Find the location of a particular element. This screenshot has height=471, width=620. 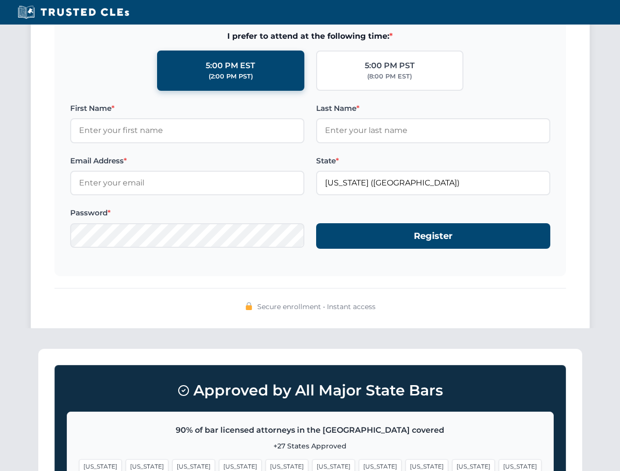

div: (8:00 PM EST) is located at coordinates (389, 77).